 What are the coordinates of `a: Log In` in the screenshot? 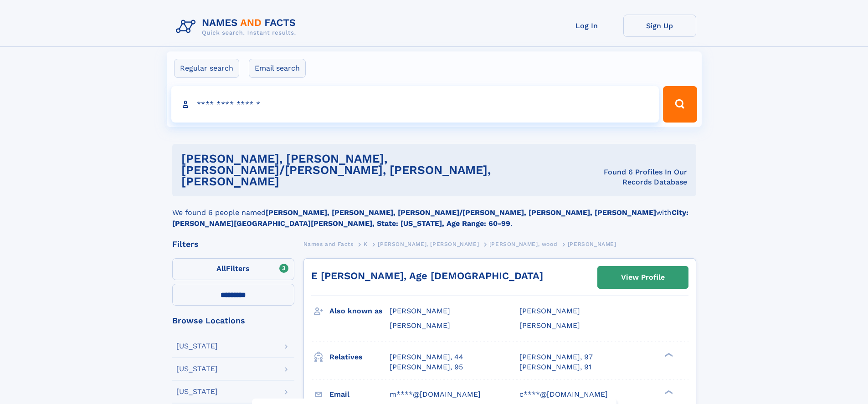 It's located at (586, 25).